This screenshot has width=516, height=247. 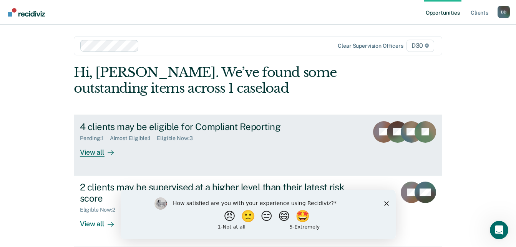 What do you see at coordinates (205, 37) in the screenshot?
I see `div: 5 - Extremely` at bounding box center [205, 37].